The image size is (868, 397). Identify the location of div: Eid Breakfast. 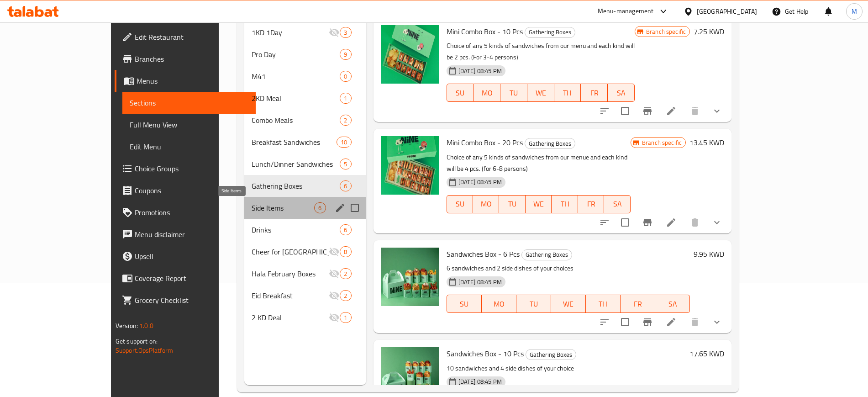
(290, 296).